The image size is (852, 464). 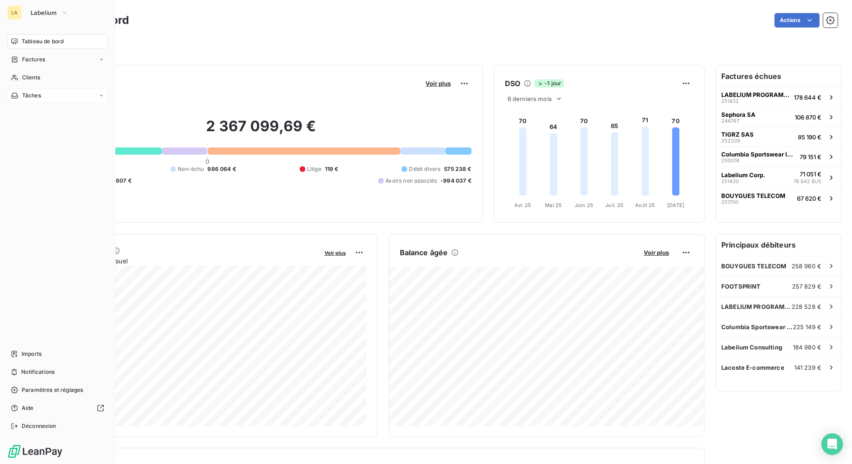 I want to click on span: -1 jour, so click(x=549, y=83).